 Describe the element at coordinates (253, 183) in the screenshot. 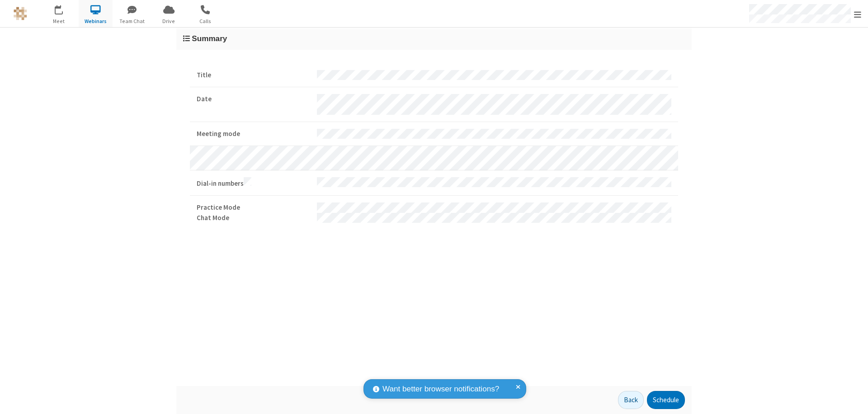

I see `strong: Dial-in numbers` at that location.